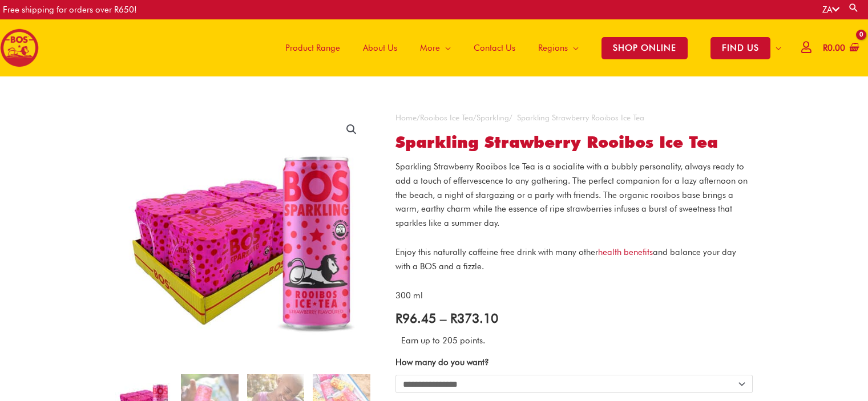  I want to click on a: Sparkling, so click(493, 117).